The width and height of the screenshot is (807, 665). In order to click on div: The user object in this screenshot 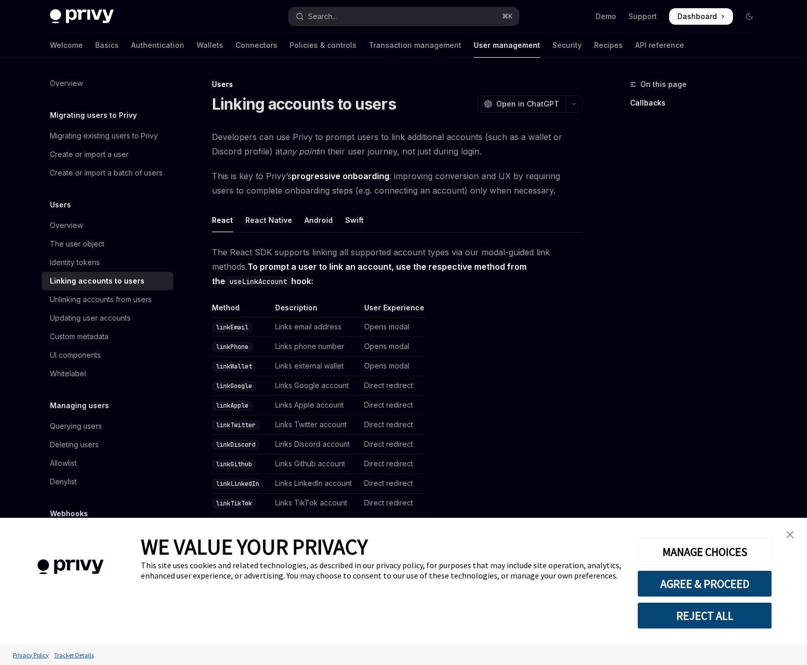, I will do `click(77, 244)`.